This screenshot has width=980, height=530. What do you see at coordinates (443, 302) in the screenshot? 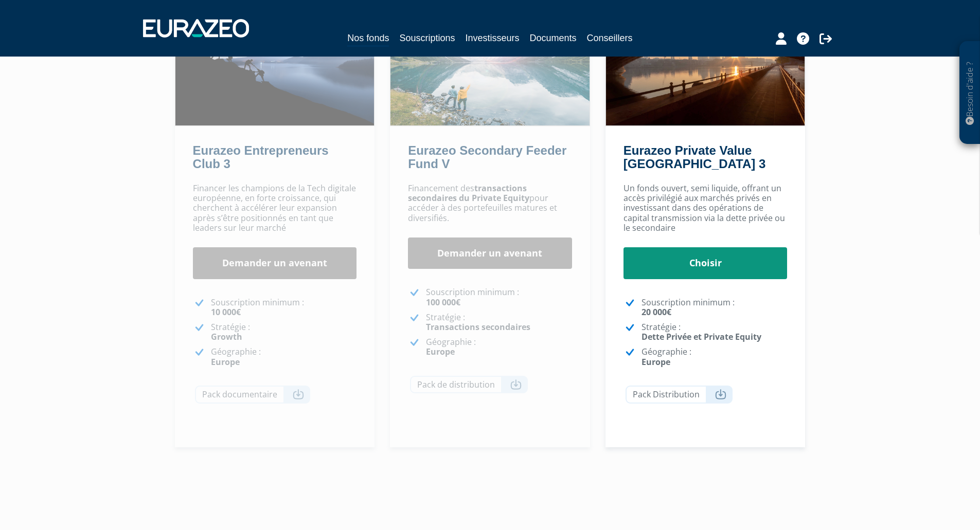
I see `strong: 100 000€` at bounding box center [443, 302].